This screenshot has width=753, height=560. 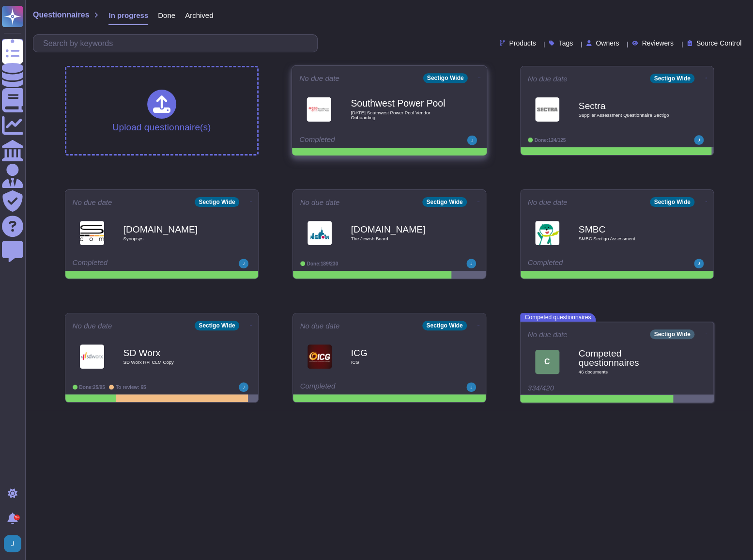 What do you see at coordinates (608, 44) in the screenshot?
I see `span: Owners` at bounding box center [608, 44].